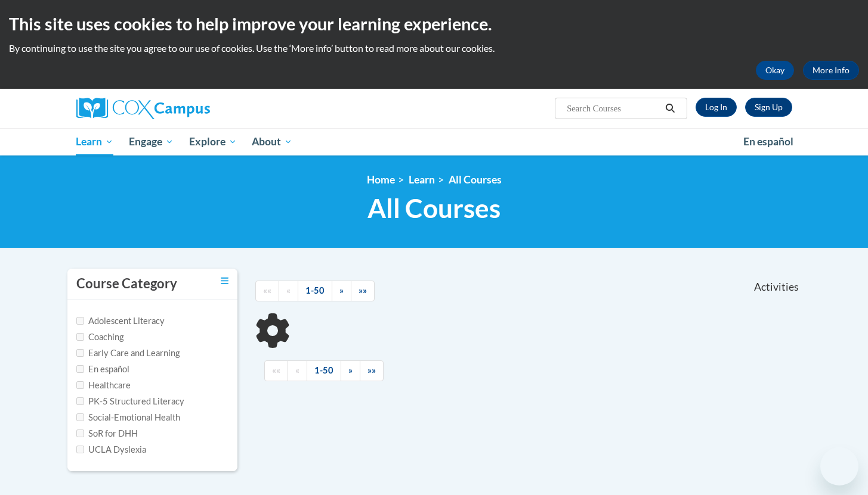 The width and height of the screenshot is (868, 495). I want to click on img: Cox Campus, so click(143, 108).